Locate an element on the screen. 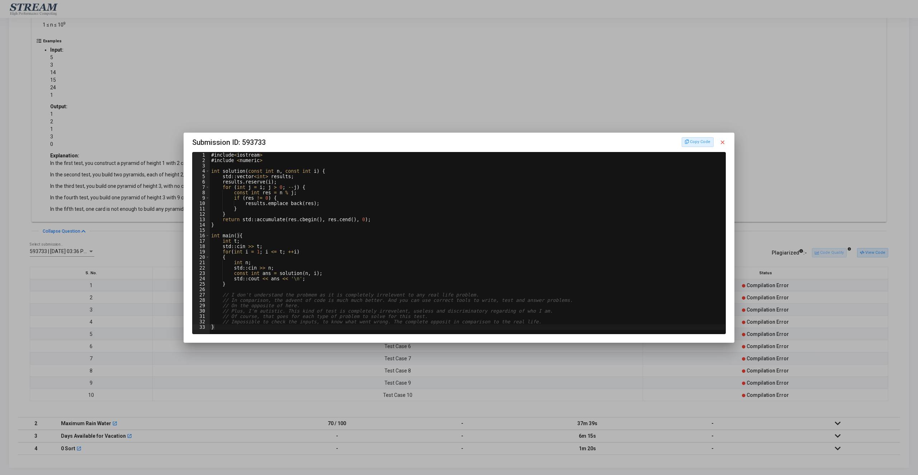 Image resolution: width=918 pixels, height=475 pixels. div: 30 is located at coordinates (201, 311).